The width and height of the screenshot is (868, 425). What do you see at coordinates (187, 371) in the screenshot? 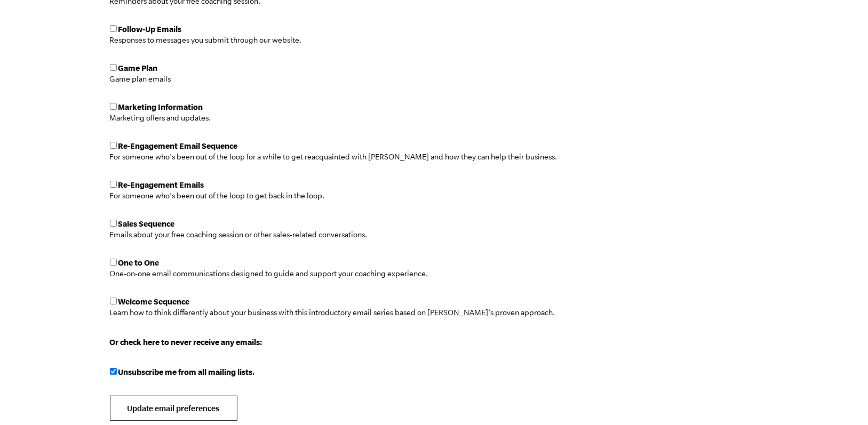
I see `span: Unsubscribe me from all mailing lists.` at bounding box center [187, 371].